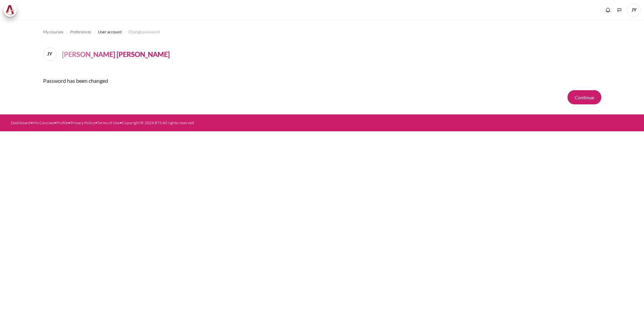 The image size is (644, 311). Describe the element at coordinates (82, 123) in the screenshot. I see `a: Privacy Policy` at that location.